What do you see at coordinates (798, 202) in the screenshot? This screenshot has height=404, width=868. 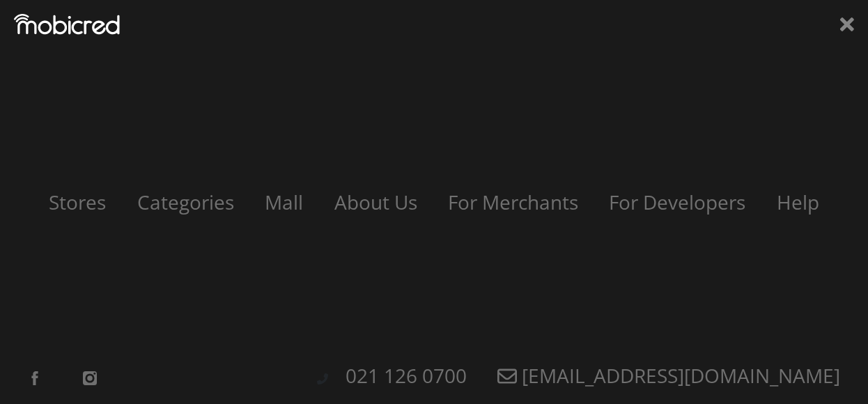 I see `a: Help` at bounding box center [798, 202].